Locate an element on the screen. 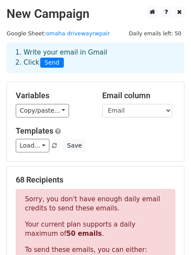 The image size is (191, 255). h5: 68 Recipients is located at coordinates (95, 180).